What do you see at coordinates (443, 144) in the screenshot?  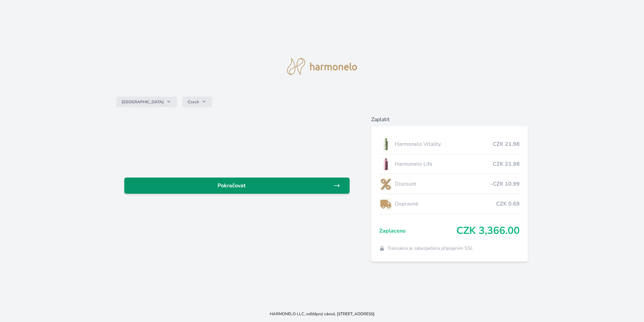 I see `span: Harmonelo Vitality` at bounding box center [443, 144].